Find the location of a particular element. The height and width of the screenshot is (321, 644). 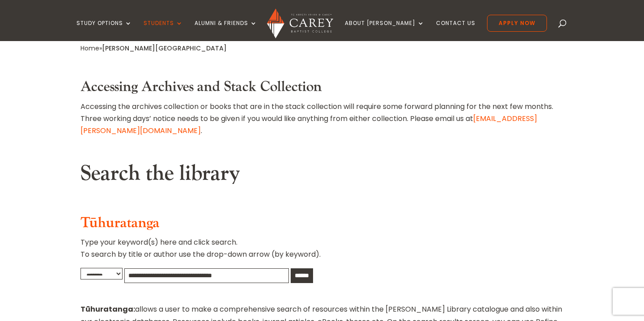

a: Home is located at coordinates (90, 49).